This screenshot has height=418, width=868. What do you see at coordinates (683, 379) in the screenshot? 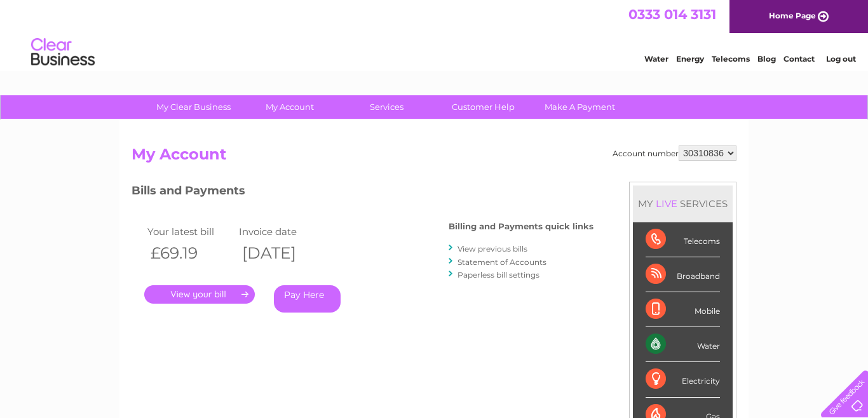
I see `div: Electricity` at bounding box center [683, 379].